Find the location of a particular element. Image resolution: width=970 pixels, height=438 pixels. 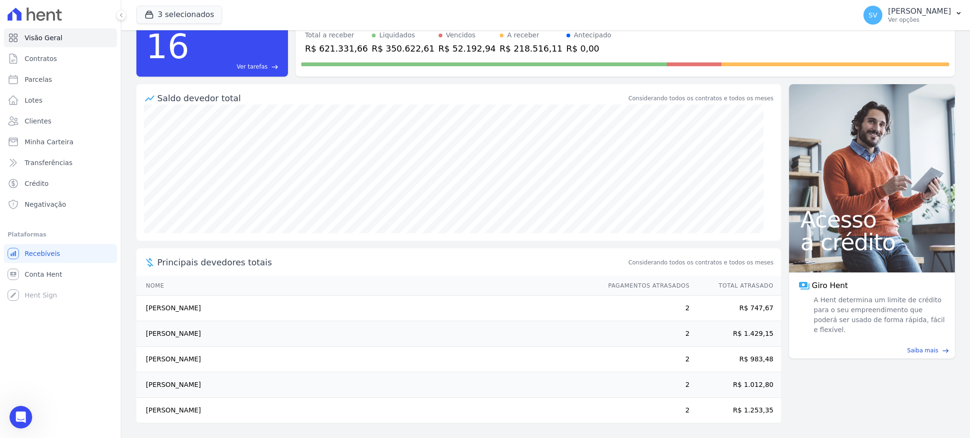

td: R$ 983,48 is located at coordinates (735, 360).